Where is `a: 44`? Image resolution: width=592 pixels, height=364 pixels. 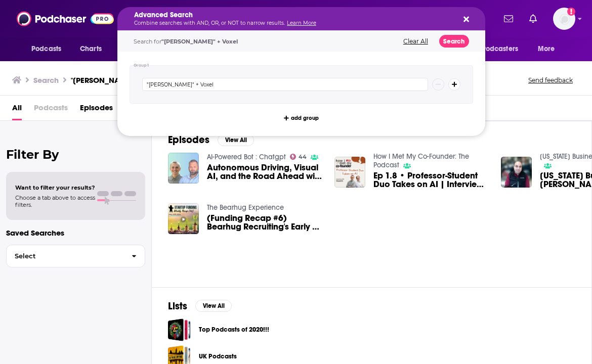 a: 44 is located at coordinates (298, 157).